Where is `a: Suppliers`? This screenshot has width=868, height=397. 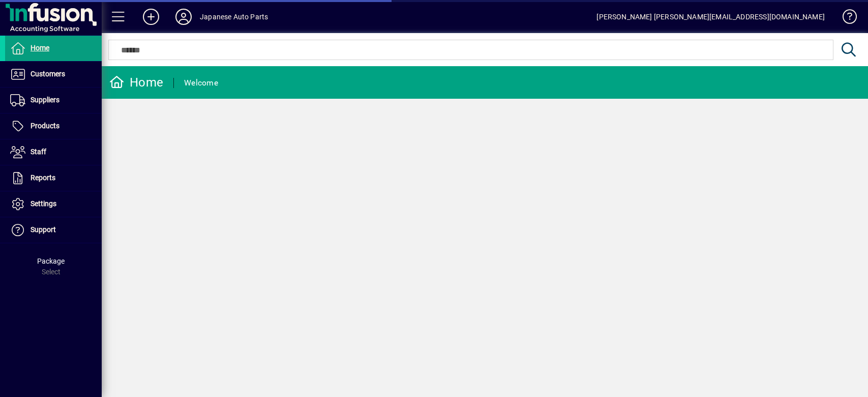 a: Suppliers is located at coordinates (53, 100).